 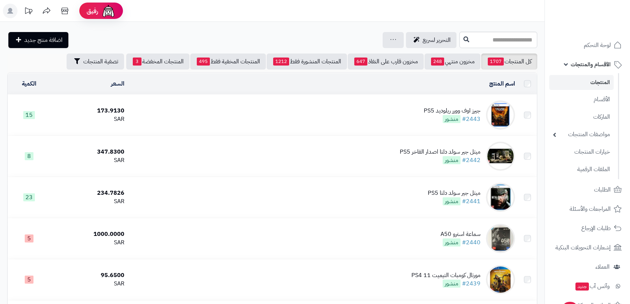 I want to click on div: ميتل جير سولد دلتا PS5, so click(x=454, y=193).